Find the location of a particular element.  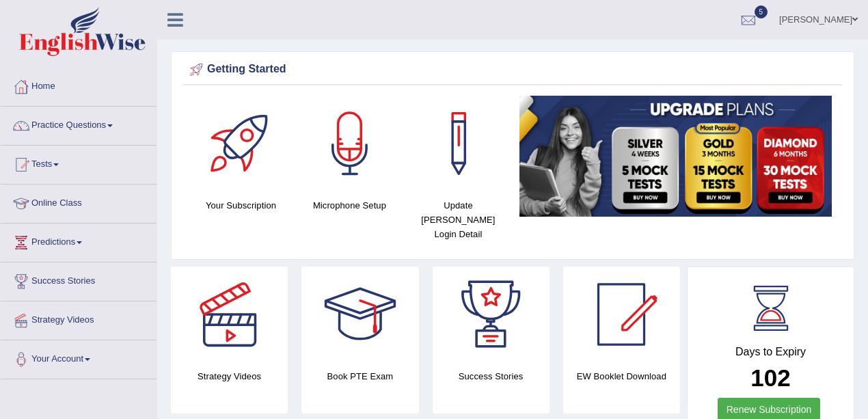

h4: Strategy Videos is located at coordinates (229, 376).